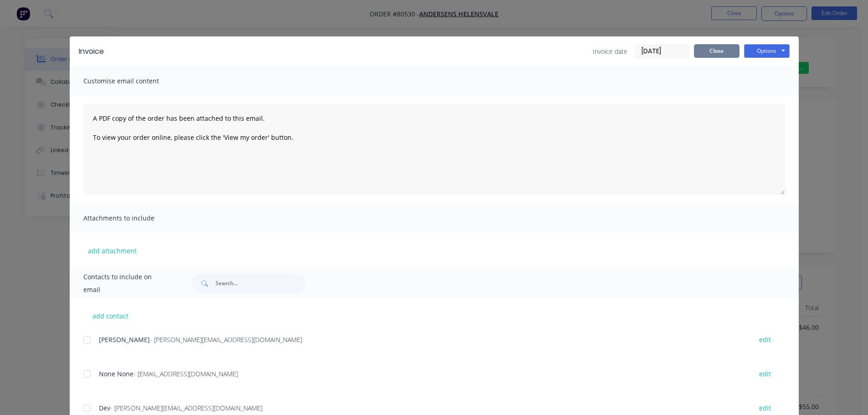 This screenshot has width=868, height=415. I want to click on button: Options, so click(767, 51).